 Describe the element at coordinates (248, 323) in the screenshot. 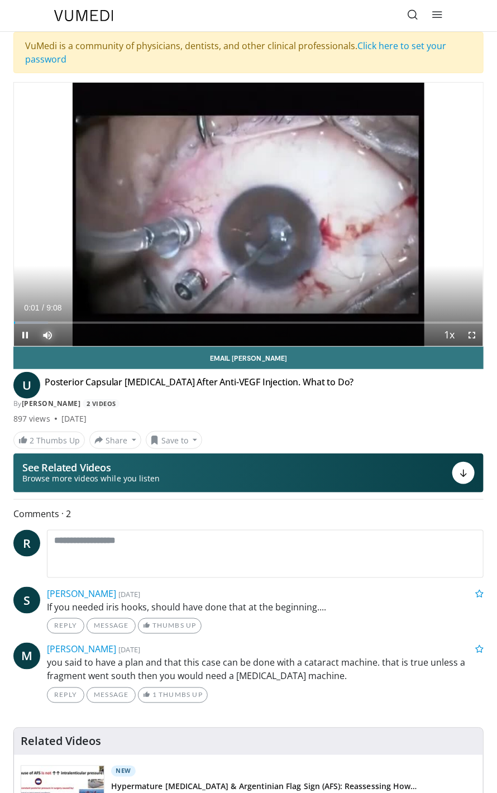

I see `div: Progress Bar` at that location.